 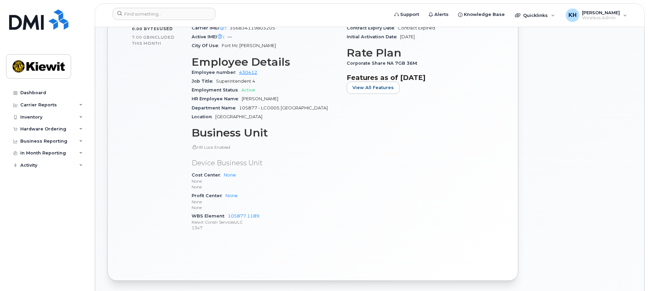 I want to click on span: Department Name, so click(x=215, y=108).